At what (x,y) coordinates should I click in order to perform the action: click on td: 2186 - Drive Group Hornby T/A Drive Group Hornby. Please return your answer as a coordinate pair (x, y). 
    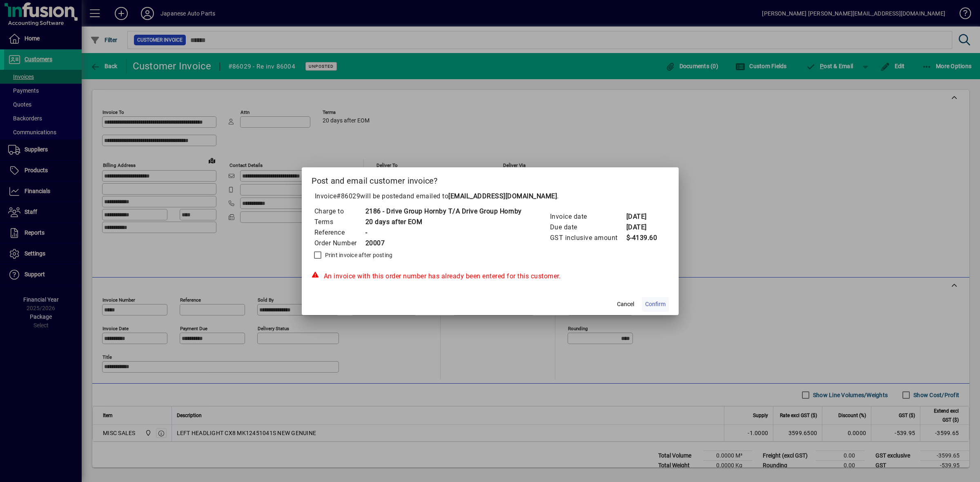
    Looking at the image, I should click on (444, 212).